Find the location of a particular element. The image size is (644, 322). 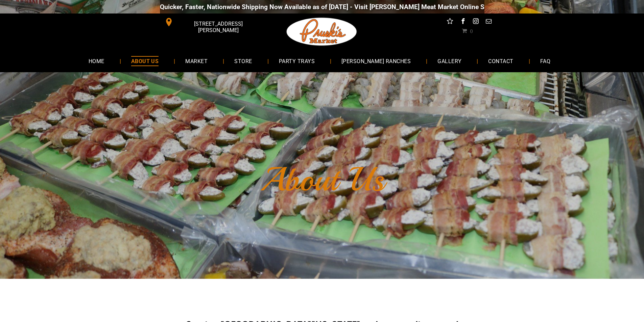

a: MARKET is located at coordinates (196, 61).